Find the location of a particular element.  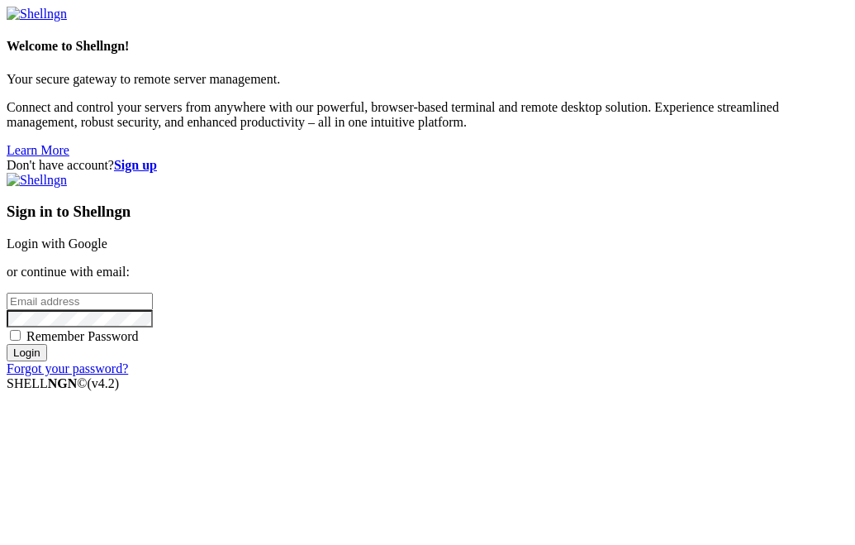

a: Learn More is located at coordinates (38, 150).